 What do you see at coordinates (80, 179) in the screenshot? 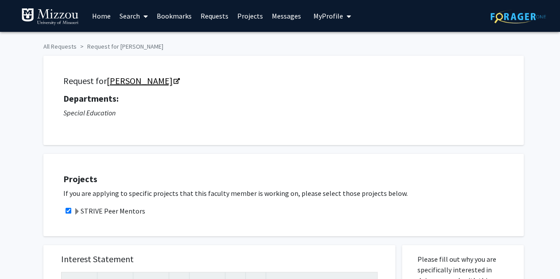
I see `strong: Projects` at bounding box center [80, 179].